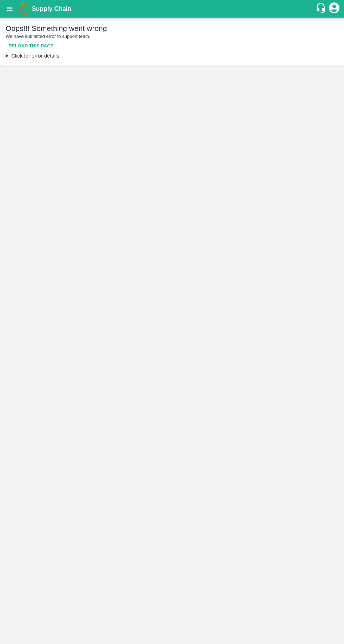 This screenshot has width=344, height=644. I want to click on div: account of current user, so click(332, 9).